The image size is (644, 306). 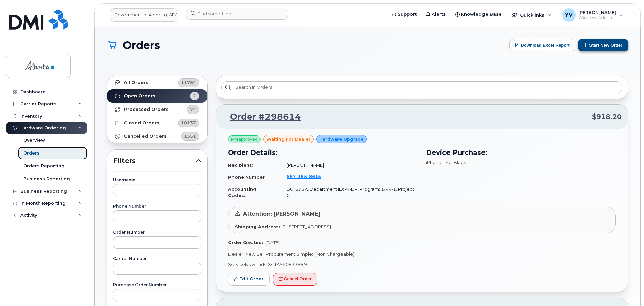 I want to click on label: Username, so click(x=157, y=180).